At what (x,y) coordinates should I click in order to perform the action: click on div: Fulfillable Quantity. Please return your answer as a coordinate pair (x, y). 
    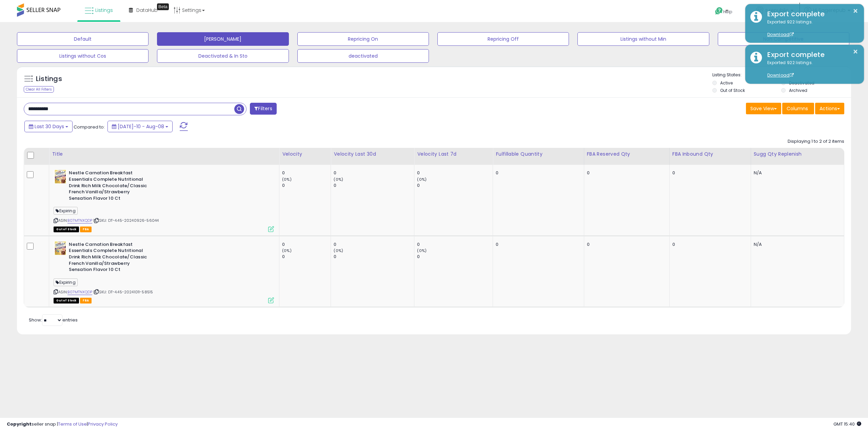
    Looking at the image, I should click on (538, 154).